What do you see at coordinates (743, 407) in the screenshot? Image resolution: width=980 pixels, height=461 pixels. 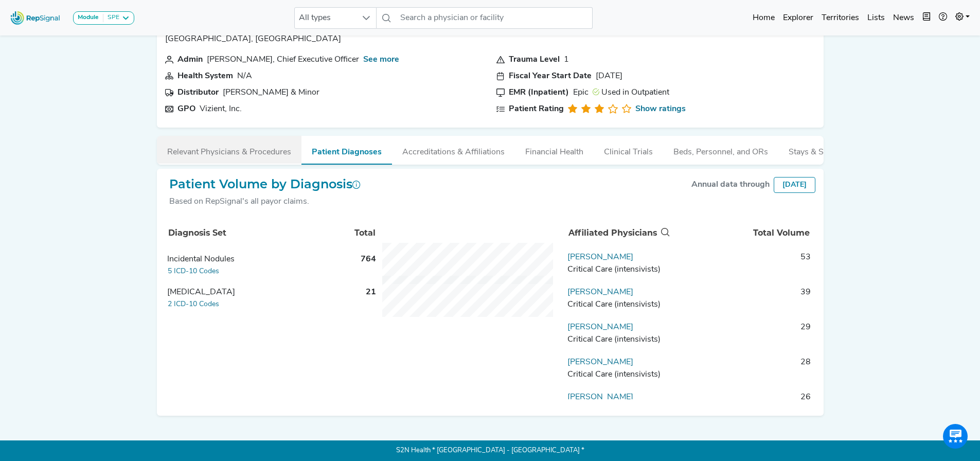 I see `td: 26` at bounding box center [743, 407].